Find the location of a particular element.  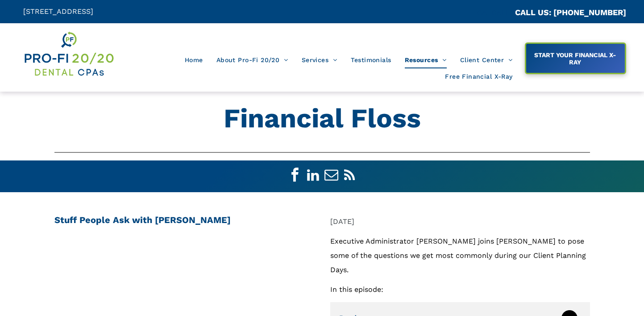

a: Services is located at coordinates (319, 60).